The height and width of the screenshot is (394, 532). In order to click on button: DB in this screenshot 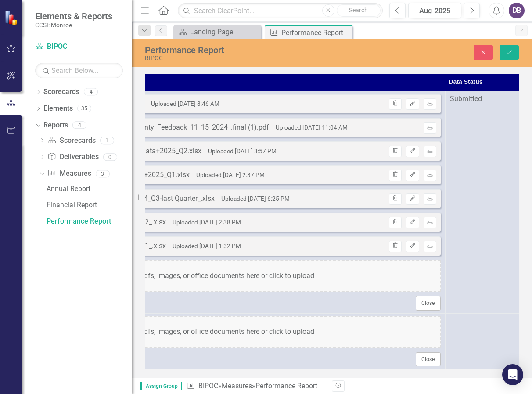, I will do `click(517, 11)`.